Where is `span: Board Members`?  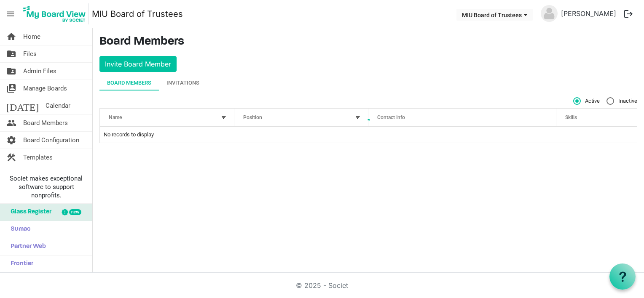 span: Board Members is located at coordinates (45, 123).